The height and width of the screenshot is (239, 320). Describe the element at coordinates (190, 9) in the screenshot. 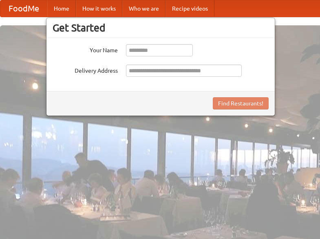

I see `a: Recipe videos` at that location.